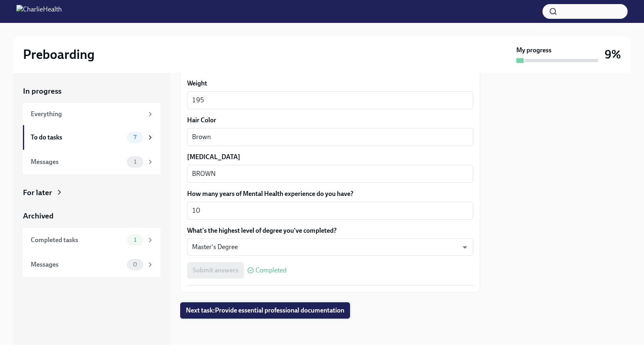 Image resolution: width=644 pixels, height=353 pixels. Describe the element at coordinates (265, 311) in the screenshot. I see `a: Next task:Provide essential professional documentation` at that location.